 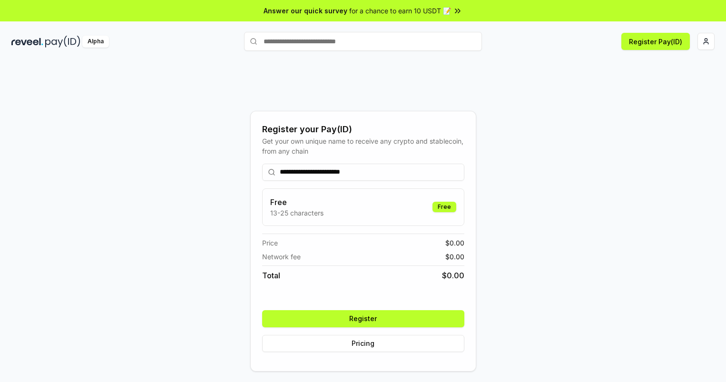 I want to click on img: pay_id, so click(x=63, y=41).